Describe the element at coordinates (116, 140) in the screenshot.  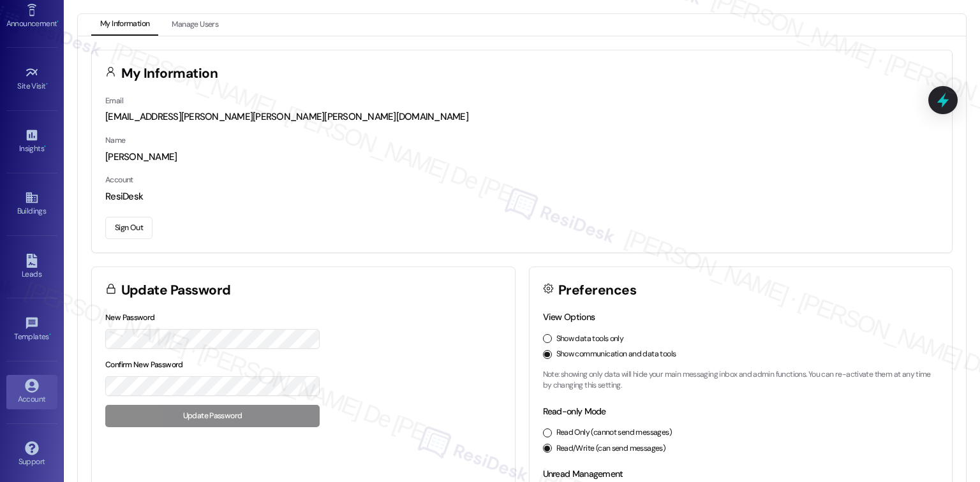
I see `label: Name` at that location.